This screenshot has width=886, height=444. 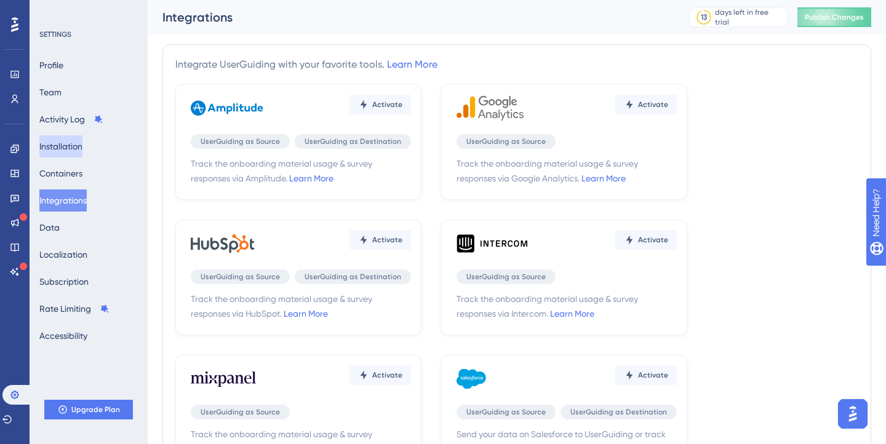 I want to click on button: Upgrade Plan, so click(x=89, y=410).